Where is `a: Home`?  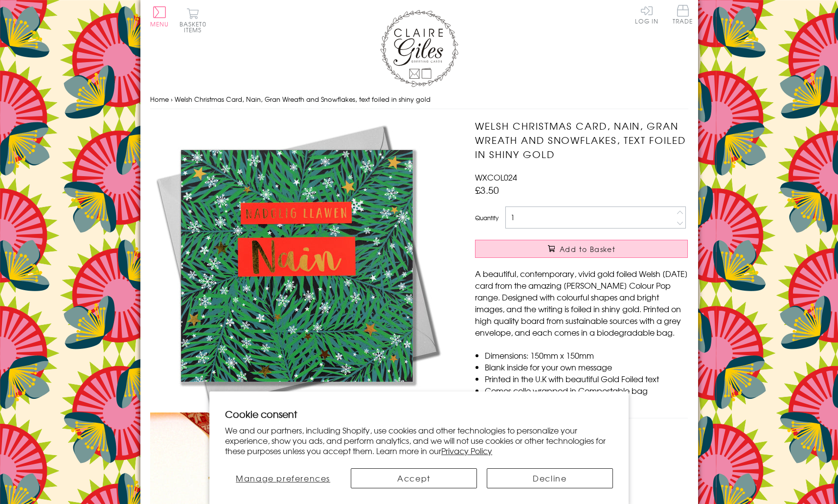 a: Home is located at coordinates (160, 99).